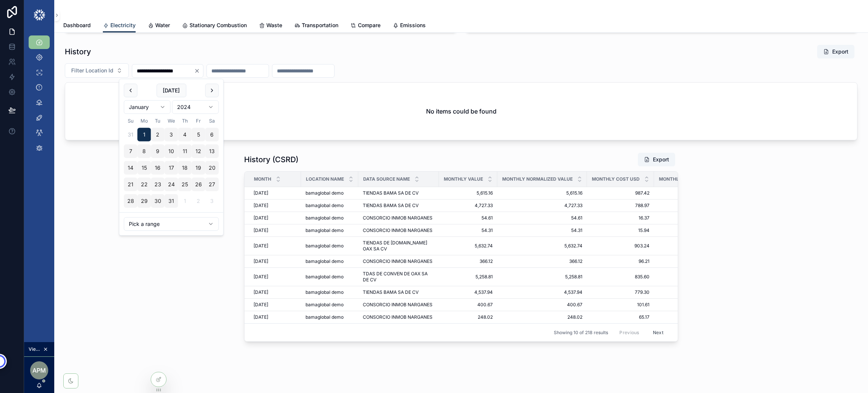 The height and width of the screenshot is (393, 868). Describe the element at coordinates (683, 218) in the screenshot. I see `span: 0.0242486` at that location.